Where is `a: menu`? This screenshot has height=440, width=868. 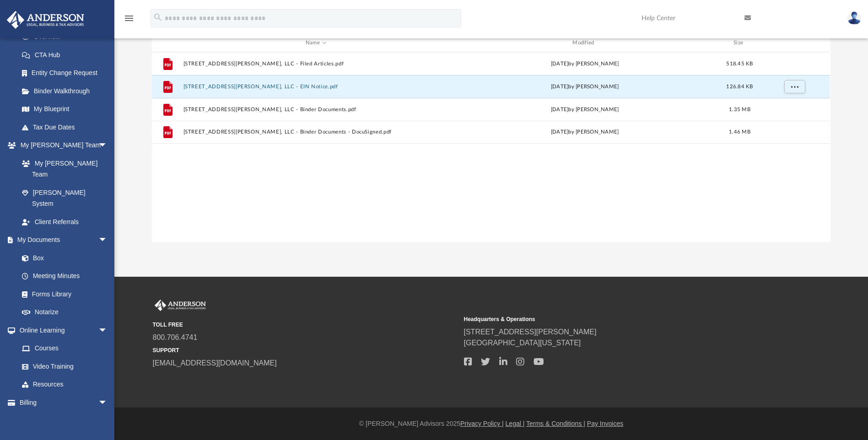 a: menu is located at coordinates (129, 21).